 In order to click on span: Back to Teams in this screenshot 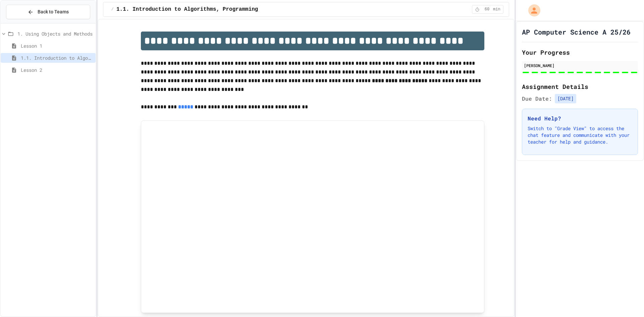, I will do `click(53, 12)`.